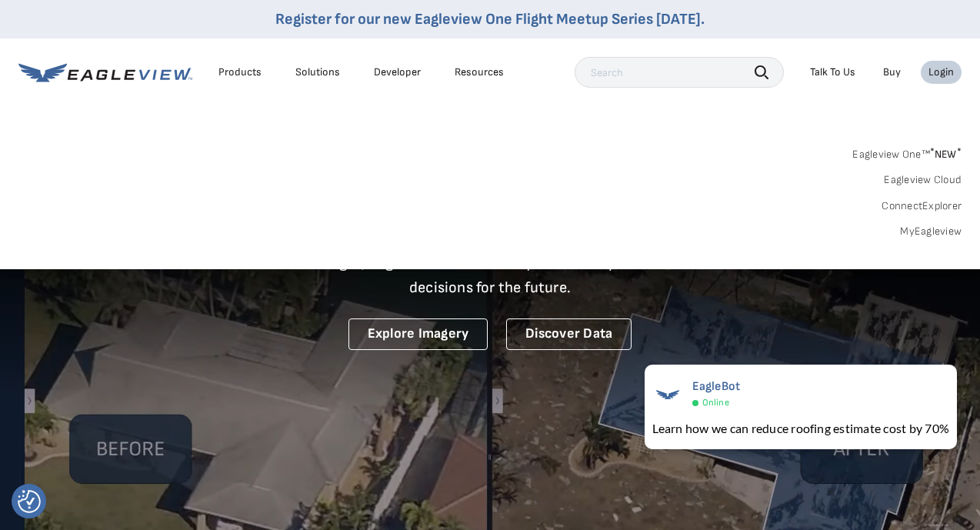 This screenshot has width=980, height=530. I want to click on input: Search, so click(679, 72).